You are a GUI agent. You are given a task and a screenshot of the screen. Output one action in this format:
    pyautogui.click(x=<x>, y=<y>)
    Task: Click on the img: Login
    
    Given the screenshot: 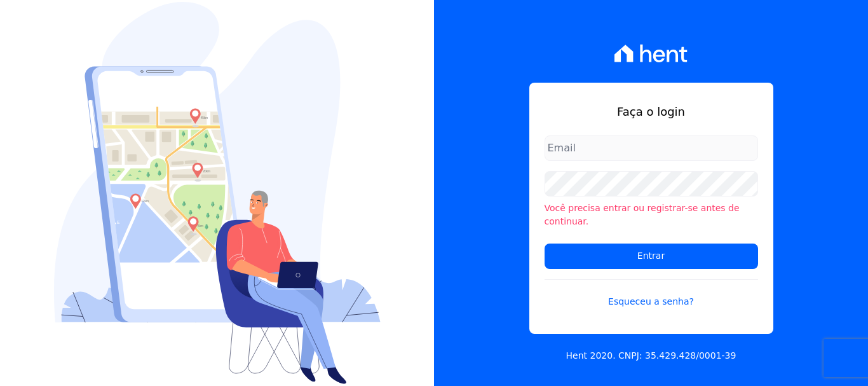 What is the action you would take?
    pyautogui.click(x=218, y=193)
    